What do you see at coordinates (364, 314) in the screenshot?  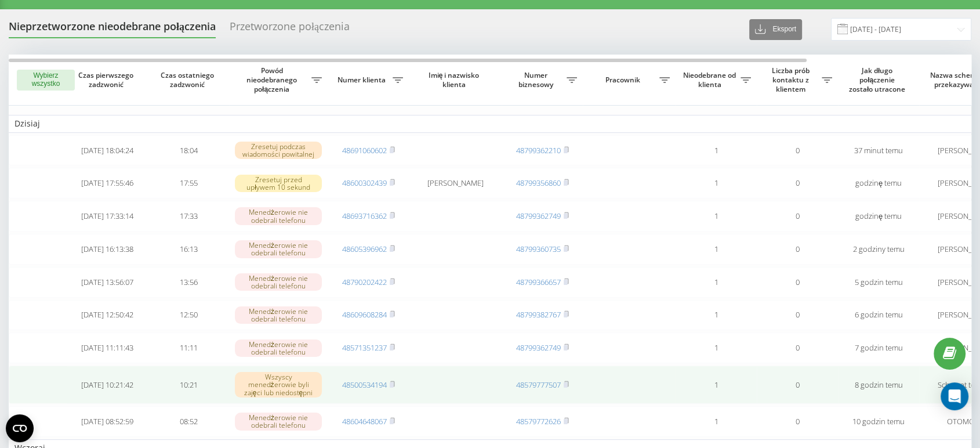 I see `a: 48609608284` at bounding box center [364, 314].